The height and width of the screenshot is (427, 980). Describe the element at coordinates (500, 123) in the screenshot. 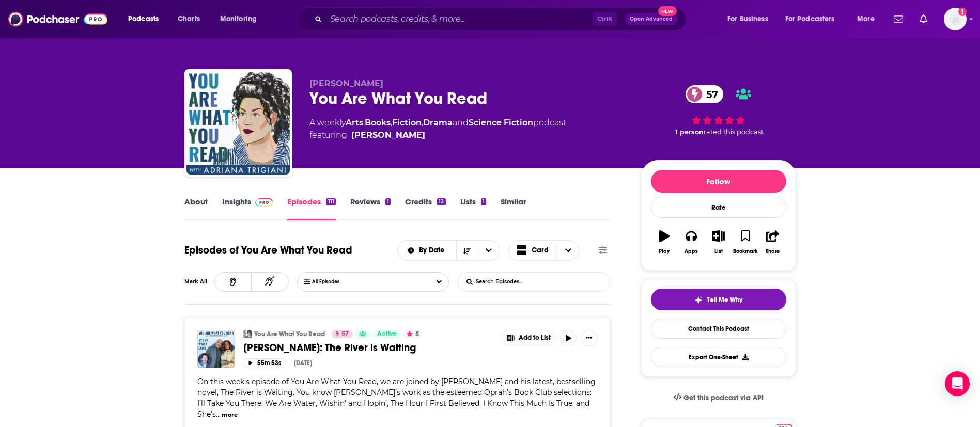

I see `a: Science Fiction` at that location.